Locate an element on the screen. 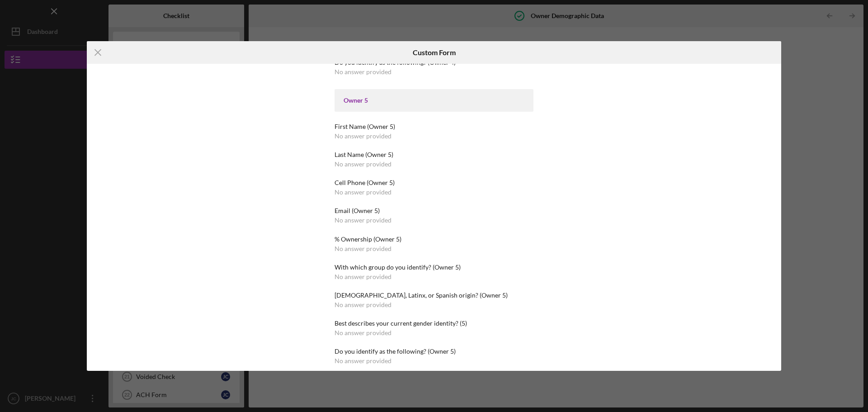 The image size is (868, 412). div: Best describes your current gender identity? (5) is located at coordinates (434, 323).